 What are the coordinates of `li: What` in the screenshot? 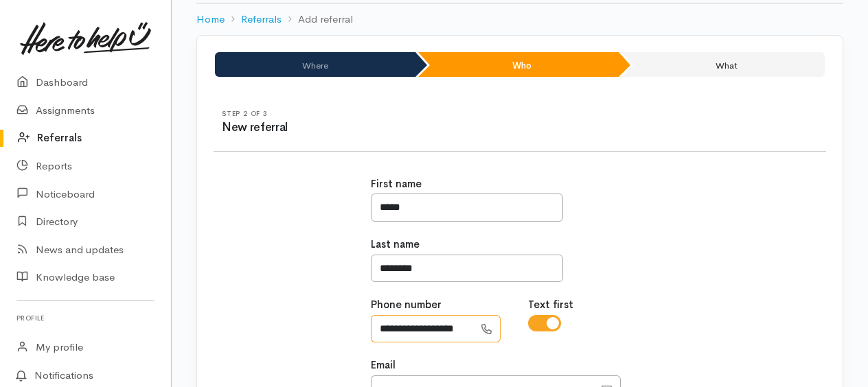 It's located at (723, 64).